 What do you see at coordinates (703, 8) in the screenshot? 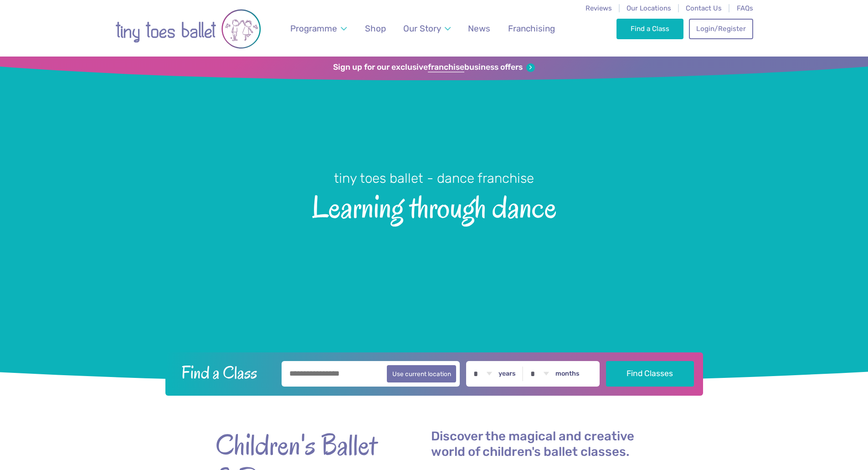
I see `span: Contact Us` at bounding box center [703, 8].